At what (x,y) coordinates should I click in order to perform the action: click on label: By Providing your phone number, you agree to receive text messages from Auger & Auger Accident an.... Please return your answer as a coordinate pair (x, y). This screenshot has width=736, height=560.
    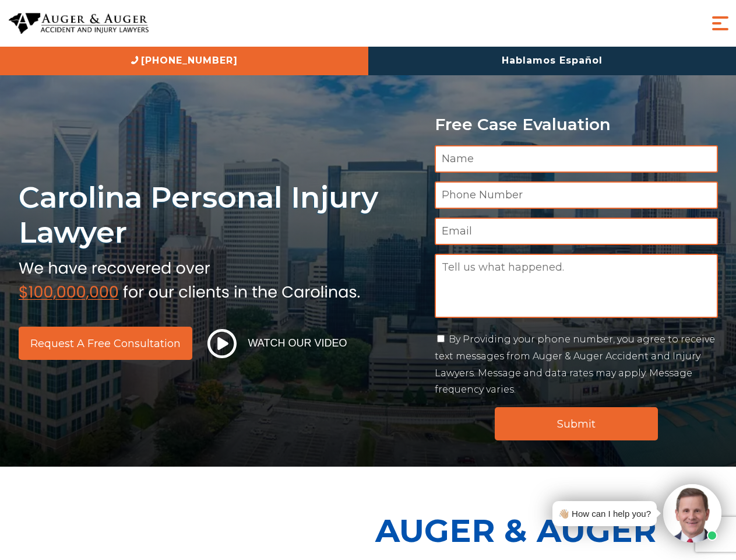
    Looking at the image, I should click on (575, 364).